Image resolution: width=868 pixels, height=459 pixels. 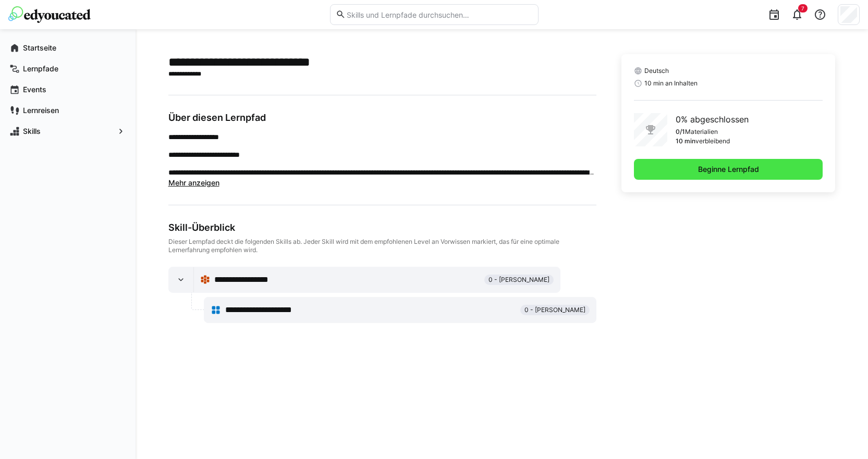 What do you see at coordinates (803, 8) in the screenshot?
I see `span: 7` at bounding box center [803, 8].